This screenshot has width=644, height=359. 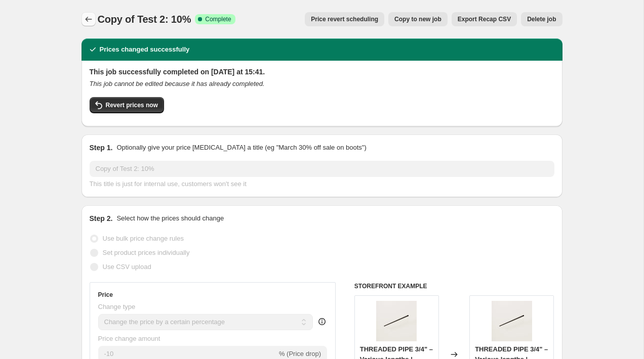 What do you see at coordinates (344, 19) in the screenshot?
I see `button: Price revert scheduling` at bounding box center [344, 19].